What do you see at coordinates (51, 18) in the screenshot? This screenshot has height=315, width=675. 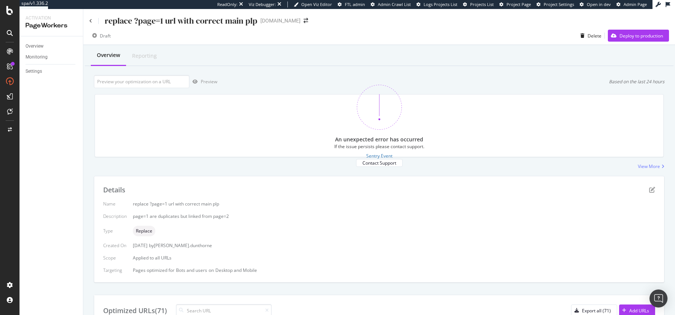 I see `div: Activation` at bounding box center [51, 18].